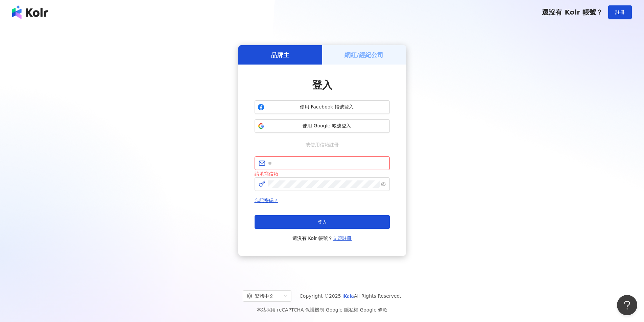 Image resolution: width=644 pixels, height=322 pixels. Describe the element at coordinates (264, 296) in the screenshot. I see `div: 繁體中文` at that location.